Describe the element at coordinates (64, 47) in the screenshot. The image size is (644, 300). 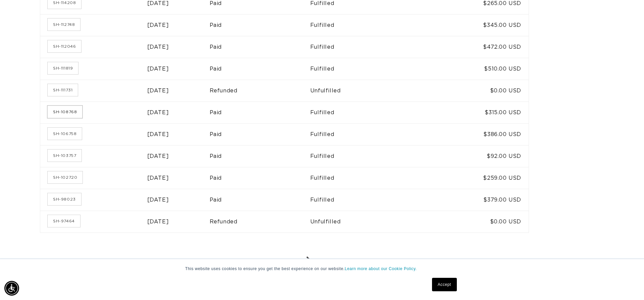
I see `a: Order number SH-112046` at that location.